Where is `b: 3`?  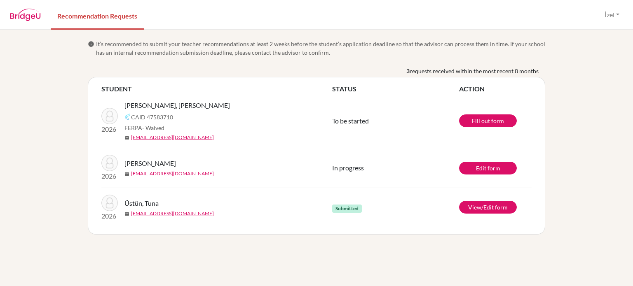
b: 3 is located at coordinates (408, 71).